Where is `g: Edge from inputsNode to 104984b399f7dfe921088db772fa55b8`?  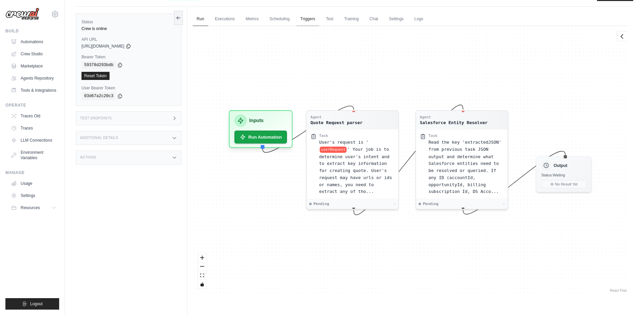 g: Edge from inputsNode to 104984b399f7dfe921088db772fa55b8 is located at coordinates (308, 129).